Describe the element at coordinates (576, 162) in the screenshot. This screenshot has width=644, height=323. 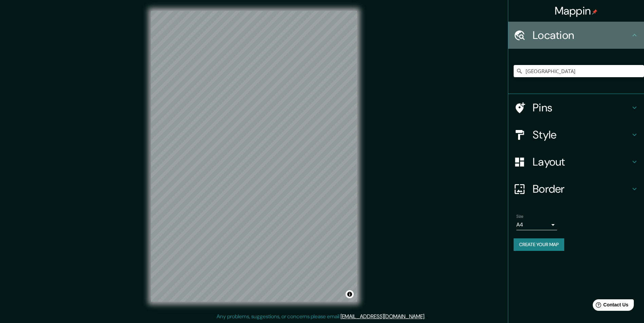
I see `div: Layout` at that location.